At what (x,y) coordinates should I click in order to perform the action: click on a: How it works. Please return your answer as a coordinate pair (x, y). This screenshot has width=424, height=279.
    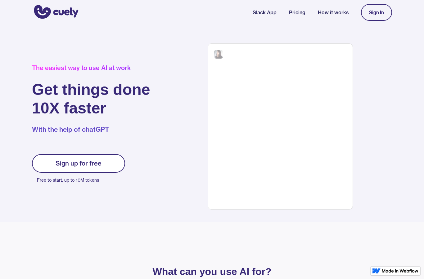
    Looking at the image, I should click on (333, 12).